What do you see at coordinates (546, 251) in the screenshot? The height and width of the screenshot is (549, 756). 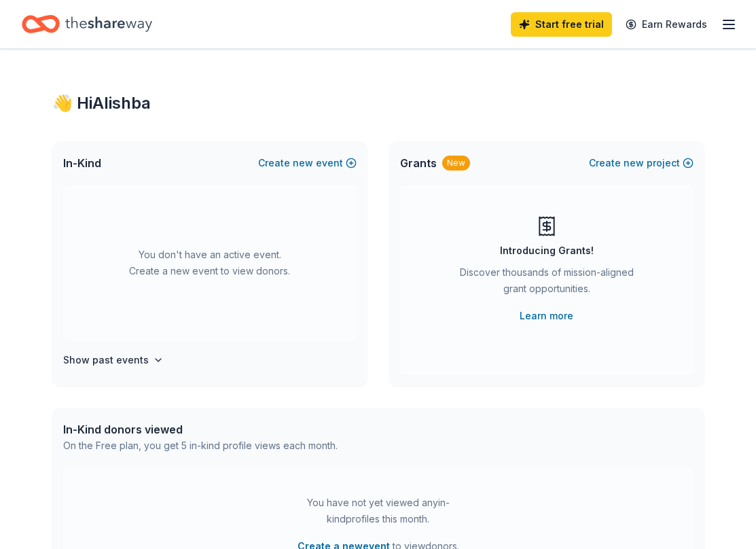 I see `div: Introducing Grants!` at bounding box center [546, 251].